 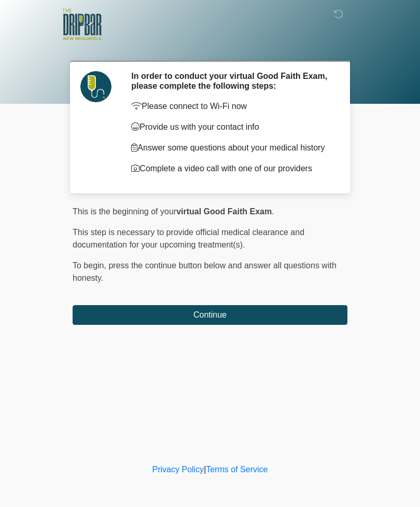 I want to click on span: press the continue button below and answer all questions with honesty., so click(x=204, y=272).